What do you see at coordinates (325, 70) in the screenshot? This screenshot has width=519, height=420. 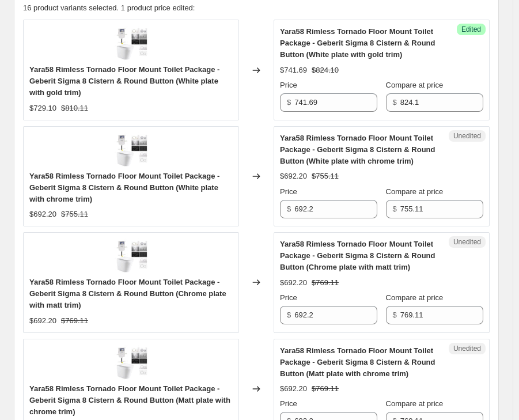 I see `strike: $824.10` at bounding box center [325, 70].